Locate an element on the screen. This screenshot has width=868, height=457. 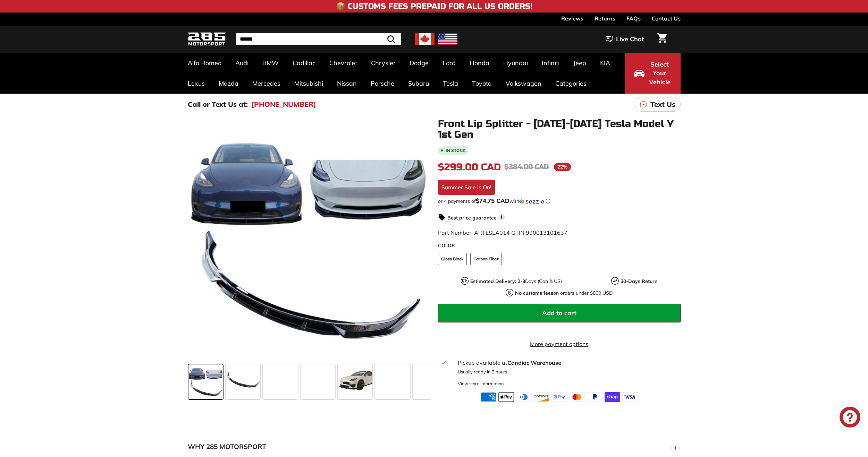
a: Cadillac is located at coordinates (304, 63).